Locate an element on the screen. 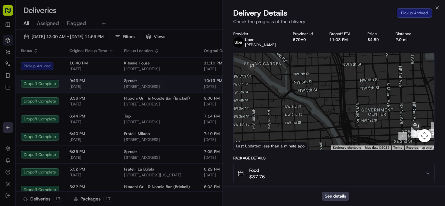 The height and width of the screenshot is (206, 445). a: Terms (opens in new tab) is located at coordinates (398, 147).